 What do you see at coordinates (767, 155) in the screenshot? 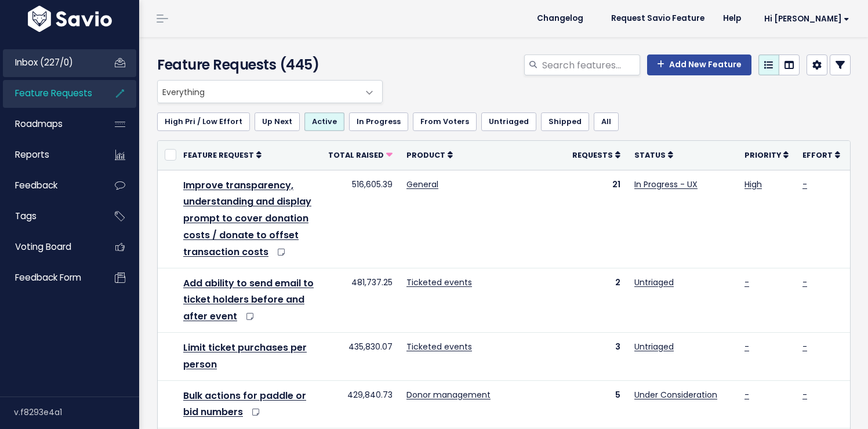
I see `a: Priority` at bounding box center [767, 155].